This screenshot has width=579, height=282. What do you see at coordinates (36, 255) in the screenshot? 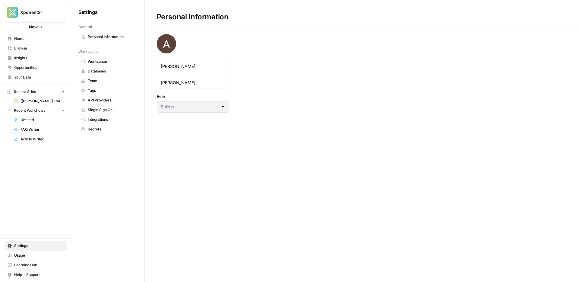
I see `a: Usage` at bounding box center [36, 255].